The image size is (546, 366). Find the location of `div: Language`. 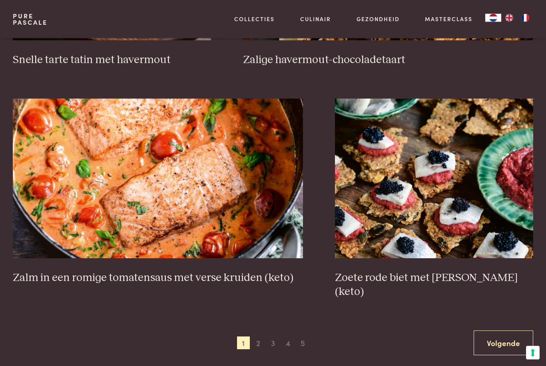

div: Language is located at coordinates (493, 18).